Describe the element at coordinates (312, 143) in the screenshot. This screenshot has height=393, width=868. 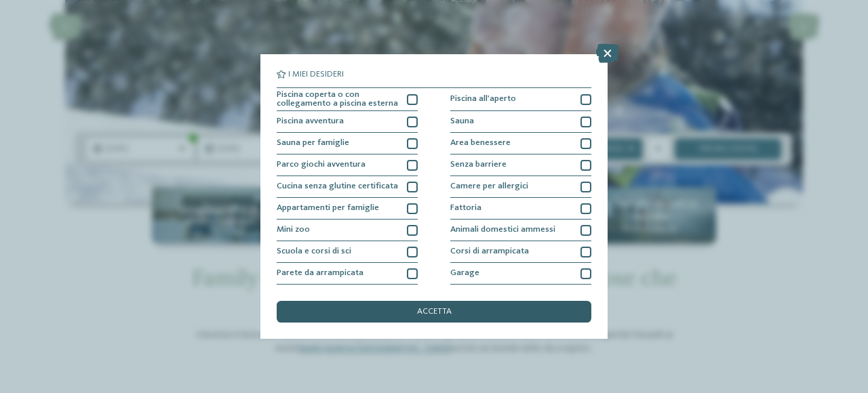
I see `span: Sauna per famiglie` at that location.